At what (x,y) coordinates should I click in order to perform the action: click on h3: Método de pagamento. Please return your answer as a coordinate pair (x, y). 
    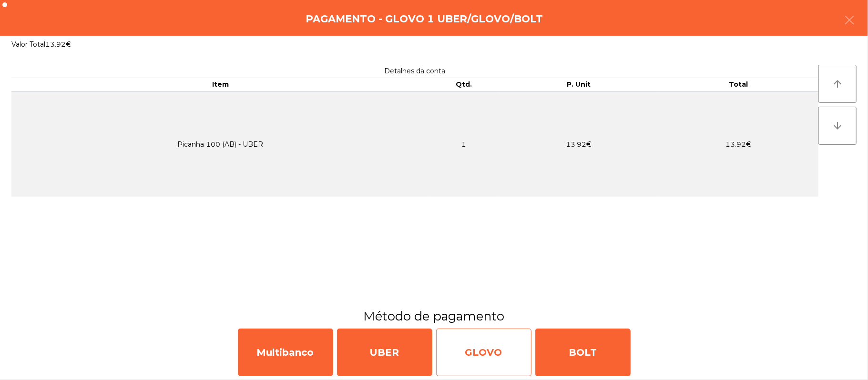
    Looking at the image, I should click on (434, 316).